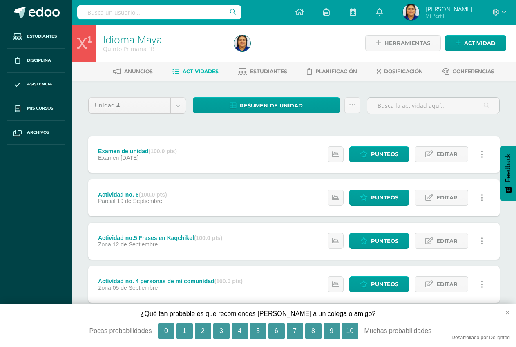 The height and width of the screenshot is (347, 516). I want to click on span: Examen, so click(108, 158).